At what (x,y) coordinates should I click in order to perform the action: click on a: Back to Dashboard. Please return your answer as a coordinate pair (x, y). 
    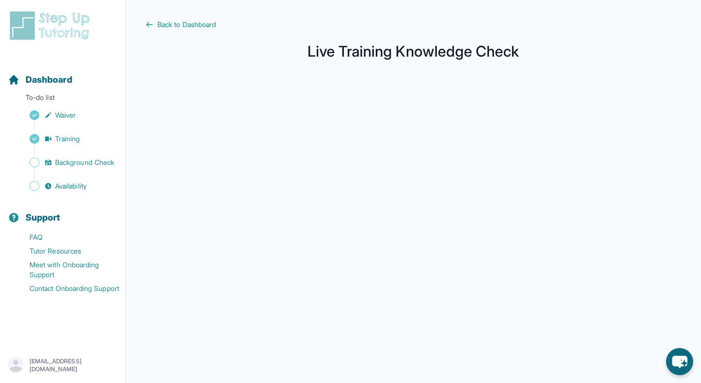
    Looking at the image, I should click on (413, 25).